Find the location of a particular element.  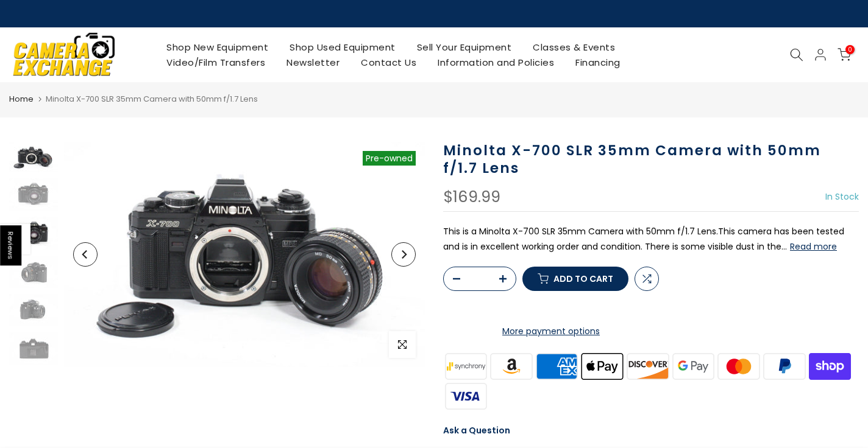

a: Sell Your Equipment is located at coordinates (464, 46).